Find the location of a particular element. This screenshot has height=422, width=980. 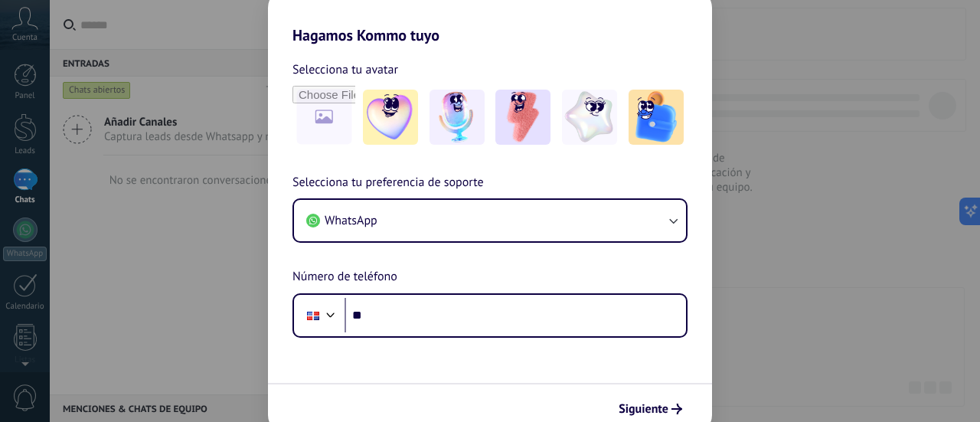

div: Dominican Republic: + 1 is located at coordinates (313, 315).